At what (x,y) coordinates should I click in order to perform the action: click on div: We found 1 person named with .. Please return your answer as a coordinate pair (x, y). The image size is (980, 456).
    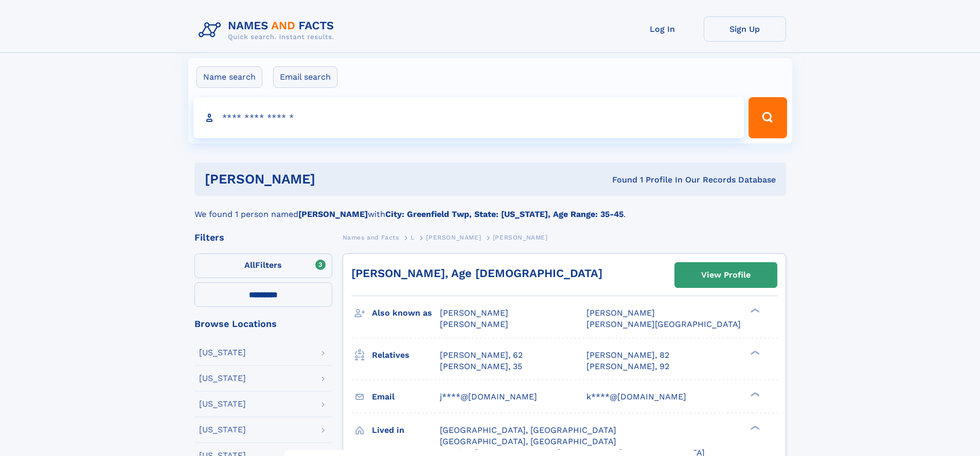
    Looking at the image, I should click on (490, 208).